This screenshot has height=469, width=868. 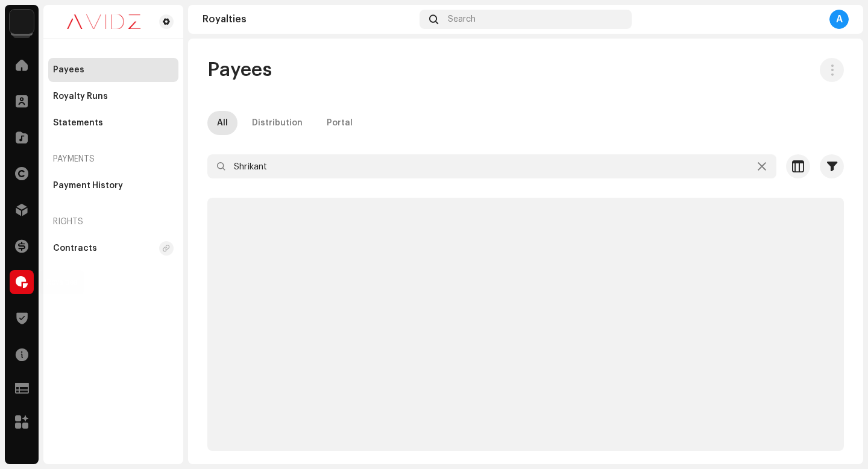 I want to click on re-a-nav-header: Rights, so click(x=113, y=222).